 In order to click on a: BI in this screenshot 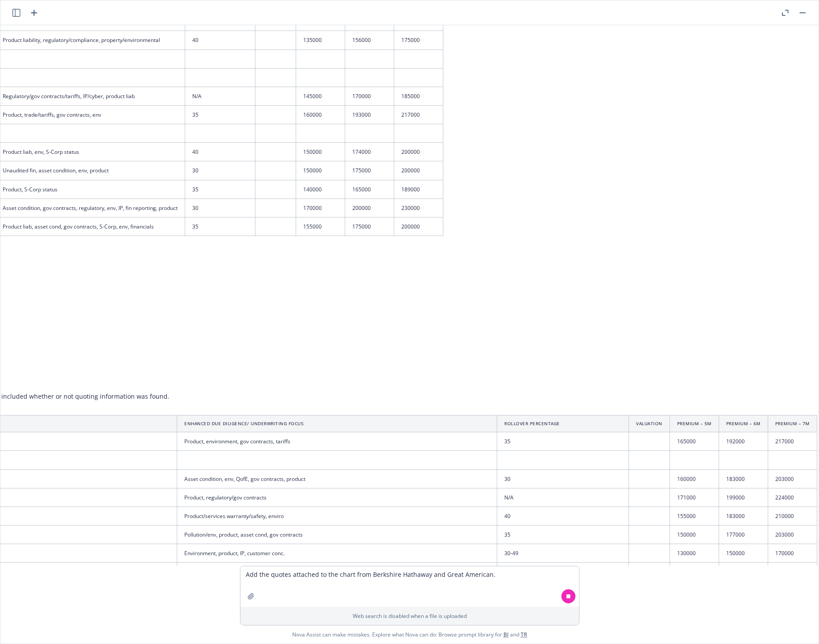, I will do `click(506, 635)`.